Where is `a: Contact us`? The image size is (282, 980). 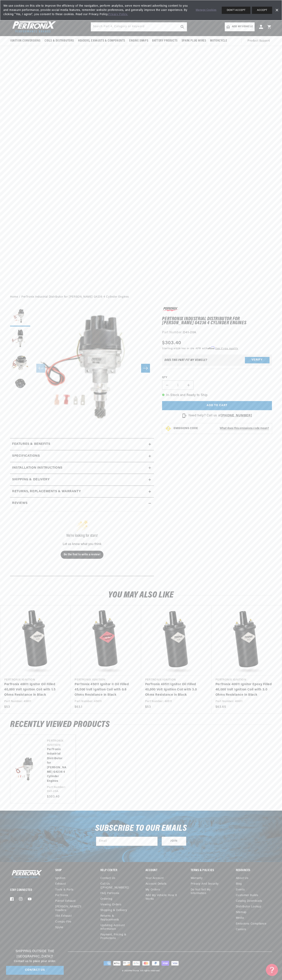
a: Contact us is located at coordinates (108, 879).